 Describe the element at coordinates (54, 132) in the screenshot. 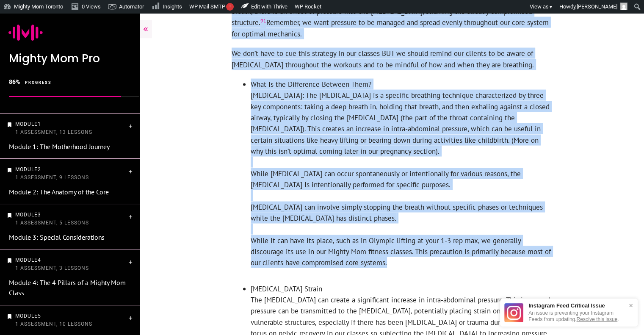

I see `span: 1 Assessment, 13 Lessons` at that location.